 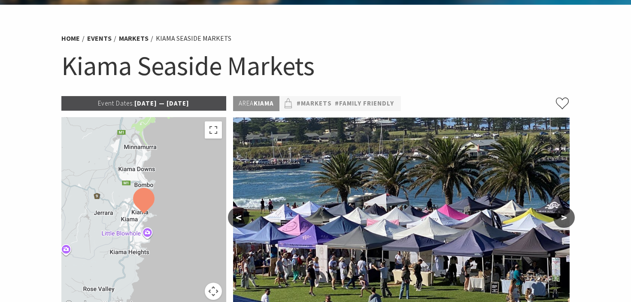 What do you see at coordinates (213, 292) in the screenshot?
I see `button: Map camera controls` at bounding box center [213, 292].